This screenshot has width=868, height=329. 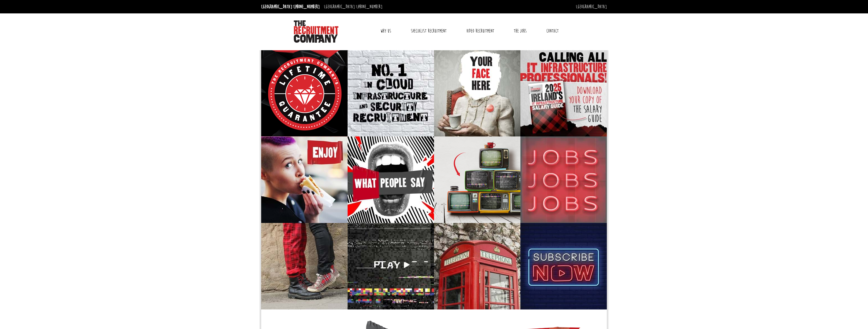 I want to click on a: Specialist Recruitment, so click(x=429, y=31).